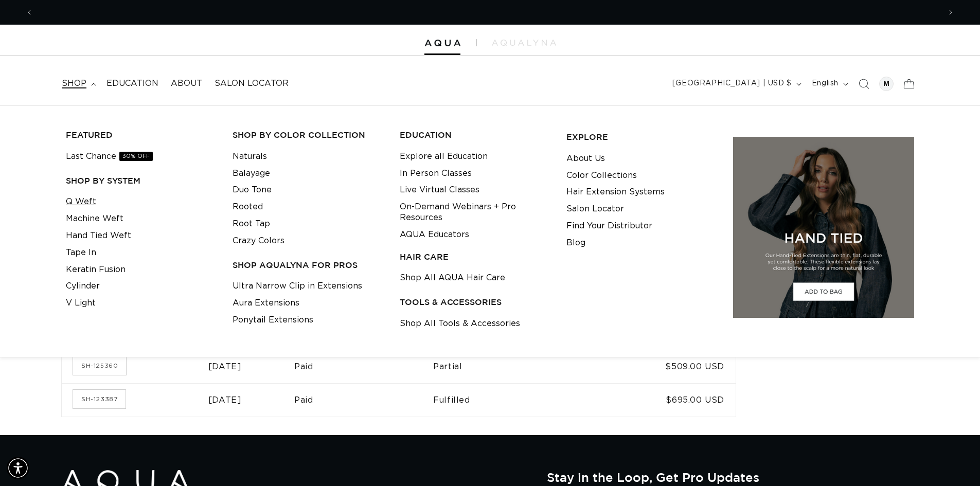  I want to click on a: Aura Extensions, so click(266, 303).